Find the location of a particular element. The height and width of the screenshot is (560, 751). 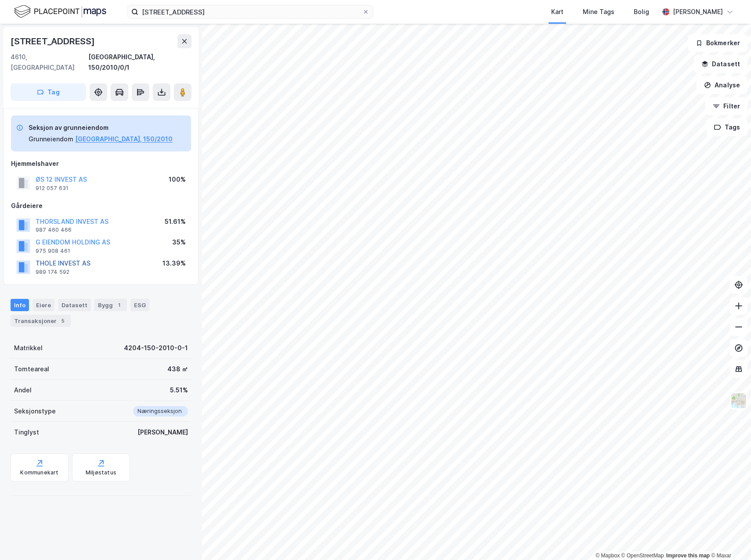

div: Miljøstatus is located at coordinates (101, 472).